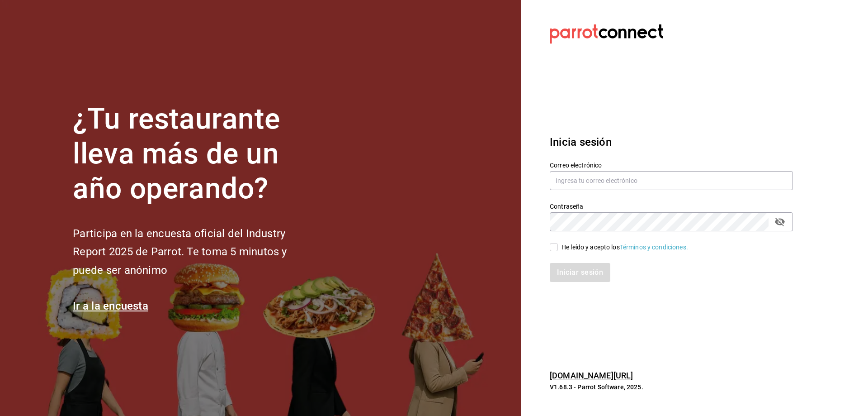 Image resolution: width=868 pixels, height=416 pixels. Describe the element at coordinates (195, 154) in the screenshot. I see `h1: ¿Tu restaurante lleva más de un año operando?` at that location.